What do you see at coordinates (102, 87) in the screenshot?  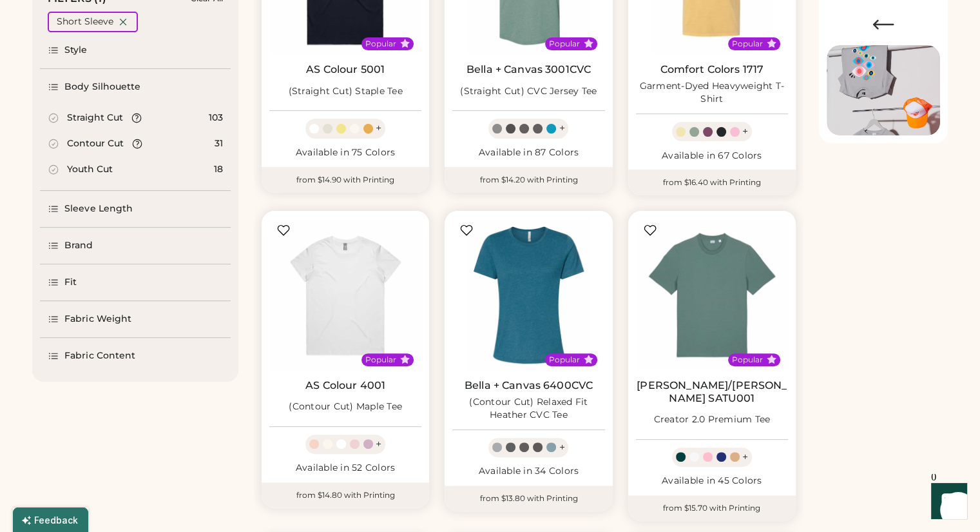 I see `div: Body Silhouette` at bounding box center [102, 87].